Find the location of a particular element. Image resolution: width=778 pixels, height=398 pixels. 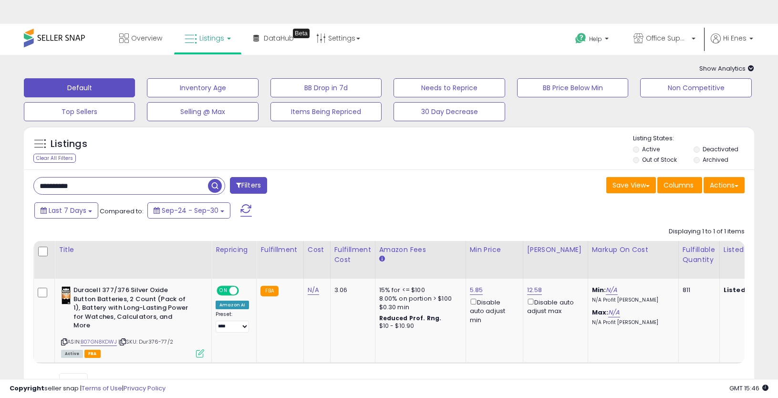

span: Help is located at coordinates (595, 39).